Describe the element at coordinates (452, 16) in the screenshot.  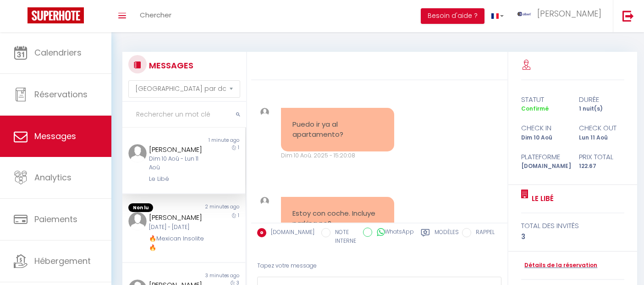
I see `button: Besoin d'aide ?` at that location.